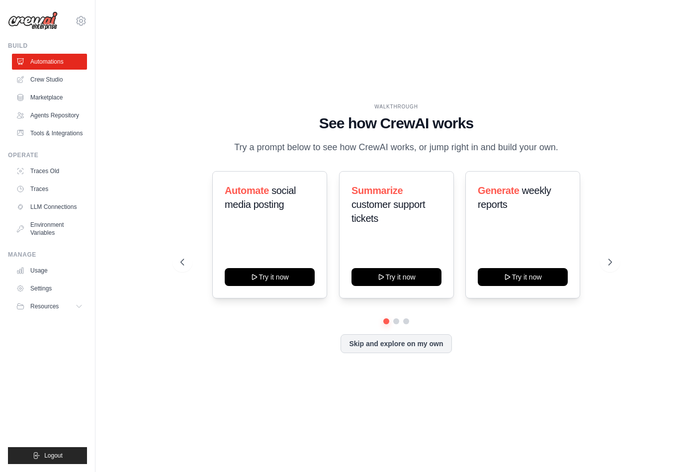 The image size is (697, 472). What do you see at coordinates (396, 147) in the screenshot?
I see `p: Try a prompt below to see how CrewAI works, or jump right in and build your own.` at bounding box center [396, 147].